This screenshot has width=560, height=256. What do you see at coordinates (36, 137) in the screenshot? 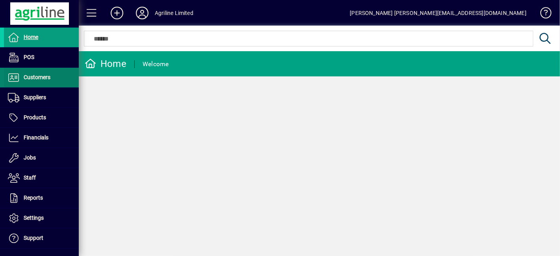
I see `span: Financials` at bounding box center [36, 137].